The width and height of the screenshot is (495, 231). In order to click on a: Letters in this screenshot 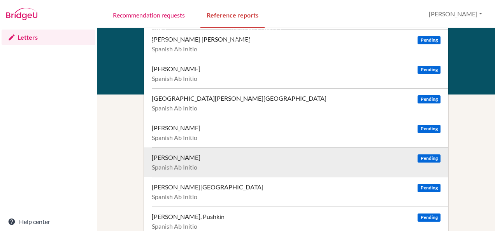, I will do `click(48, 37)`.